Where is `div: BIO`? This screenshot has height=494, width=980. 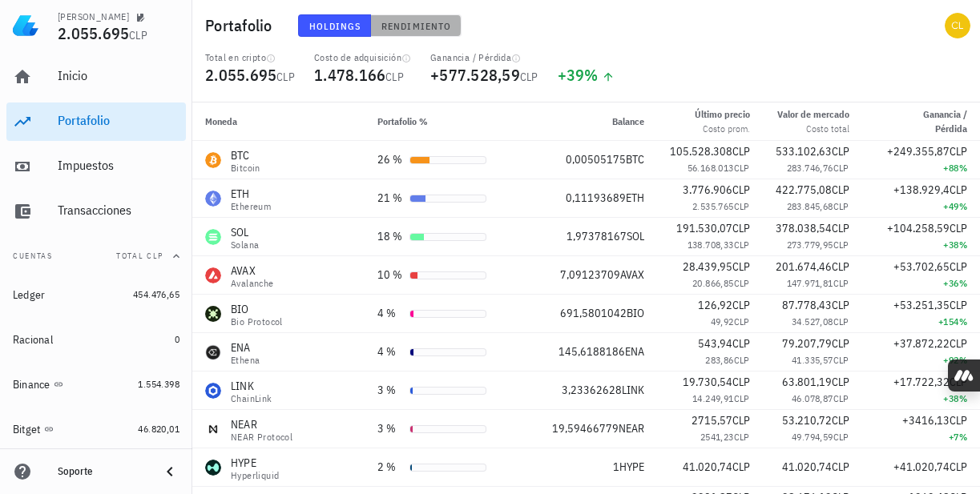
div: BIO is located at coordinates (256, 309).